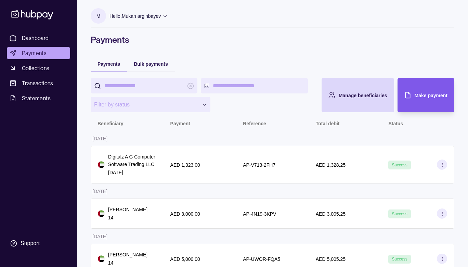 The width and height of the screenshot is (468, 267). What do you see at coordinates (328, 124) in the screenshot?
I see `p: Total debit` at bounding box center [328, 124].